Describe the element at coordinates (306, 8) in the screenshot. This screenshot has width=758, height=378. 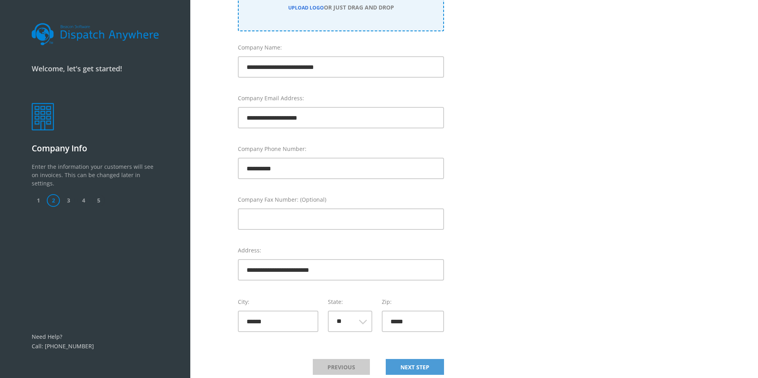
I see `a: UPLOAD LOGO` at that location.